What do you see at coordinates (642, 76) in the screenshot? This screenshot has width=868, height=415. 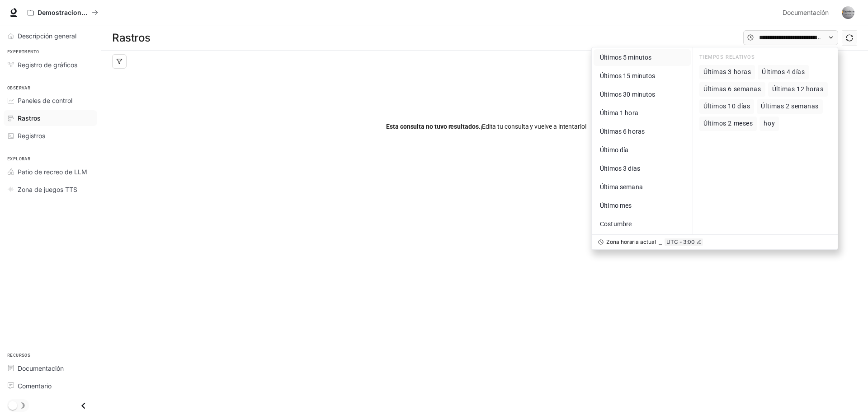 I see `button: Últimos 15 minutos` at bounding box center [642, 76].